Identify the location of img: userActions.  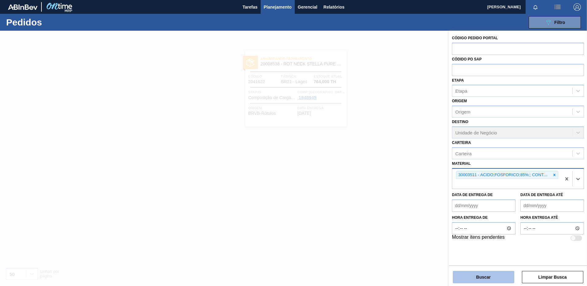
(558, 7).